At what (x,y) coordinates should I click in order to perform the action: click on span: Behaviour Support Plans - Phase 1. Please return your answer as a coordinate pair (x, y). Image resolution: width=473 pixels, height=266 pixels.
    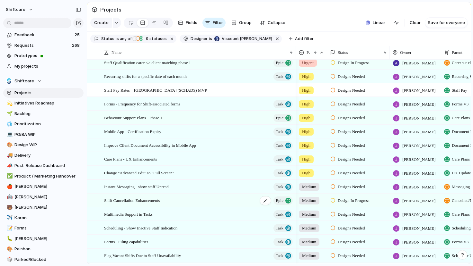
    Looking at the image, I should click on (133, 117).